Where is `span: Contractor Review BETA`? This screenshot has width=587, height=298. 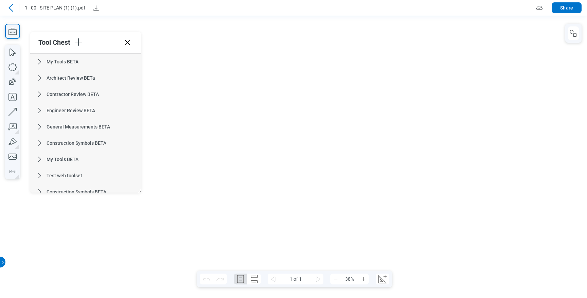
span: Contractor Review BETA is located at coordinates (73, 94).